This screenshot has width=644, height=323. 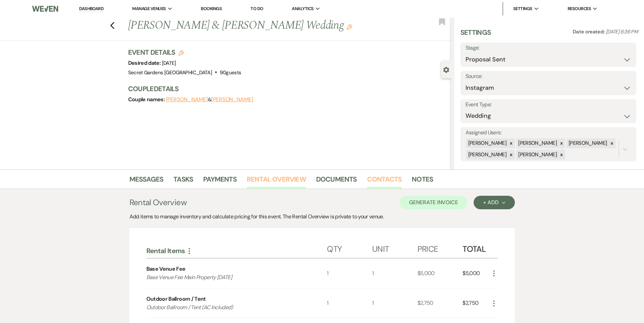 I want to click on div: Price, so click(x=440, y=248).